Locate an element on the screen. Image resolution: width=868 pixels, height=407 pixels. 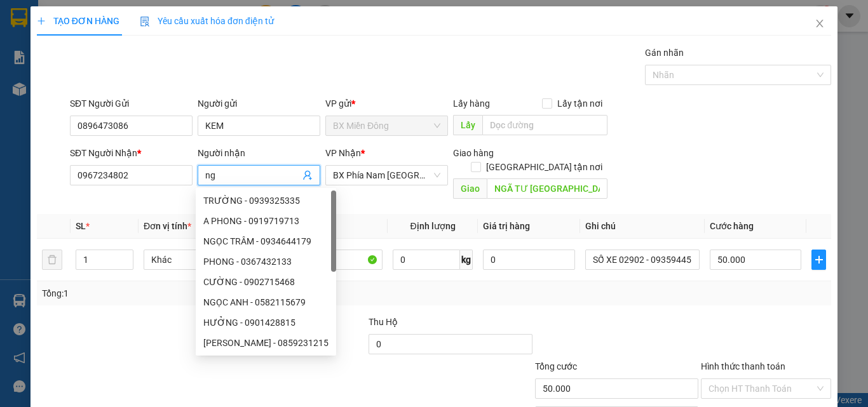
div: VP gửi is located at coordinates (386, 104).